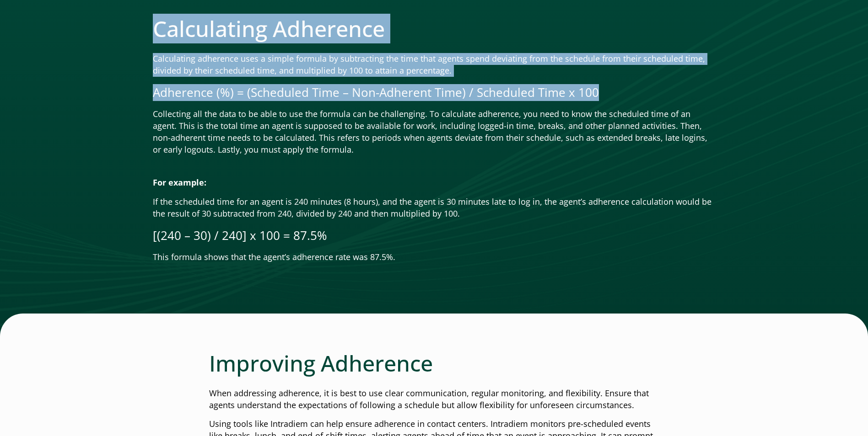 The image size is (868, 436). I want to click on p: [(240 – 30) / 240] x 100 = 87.5%, so click(434, 236).